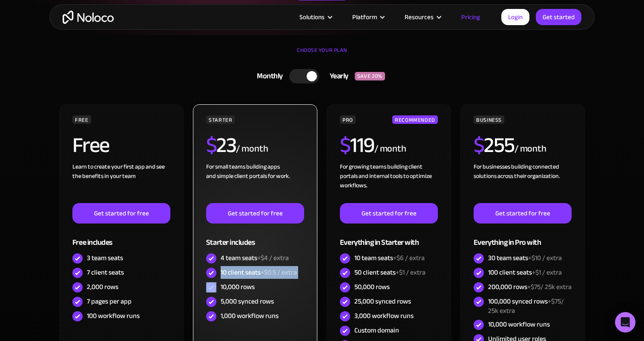  I want to click on div: Open Intercom Messenger, so click(625, 323).